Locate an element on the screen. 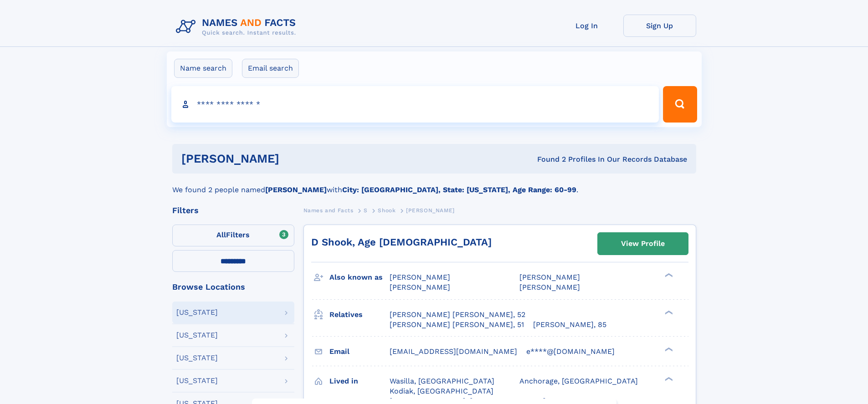 The image size is (868, 404). label: Email search is located at coordinates (270, 68).